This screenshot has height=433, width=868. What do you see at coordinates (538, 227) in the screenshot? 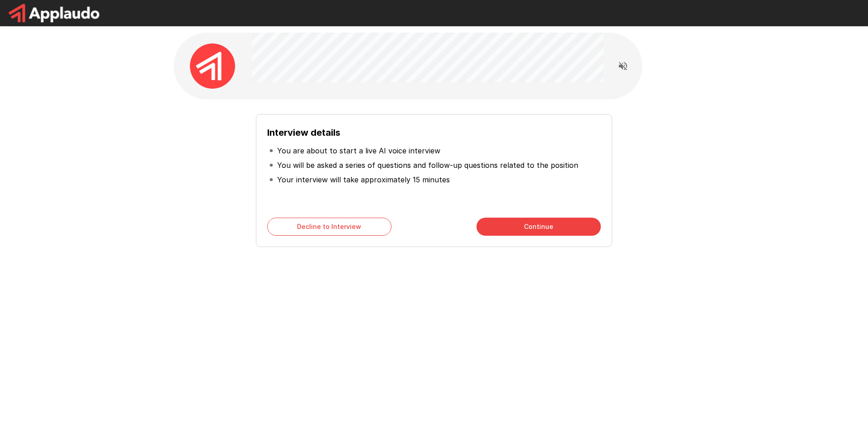
I see `button: Continue` at bounding box center [538, 227].